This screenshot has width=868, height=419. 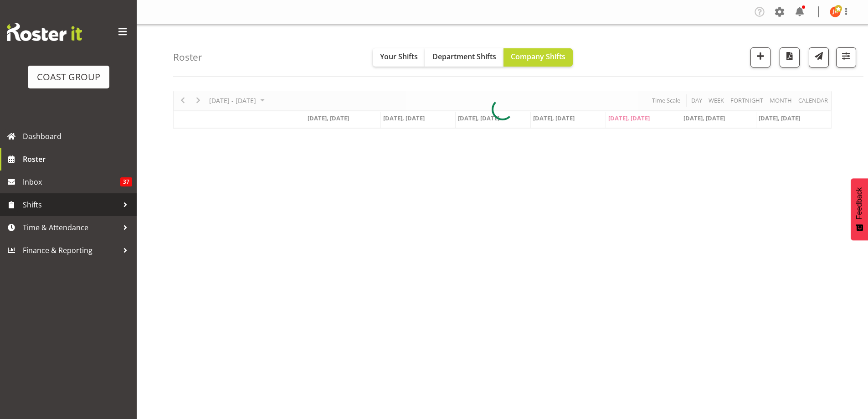 What do you see at coordinates (126, 182) in the screenshot?
I see `span: 37` at bounding box center [126, 182].